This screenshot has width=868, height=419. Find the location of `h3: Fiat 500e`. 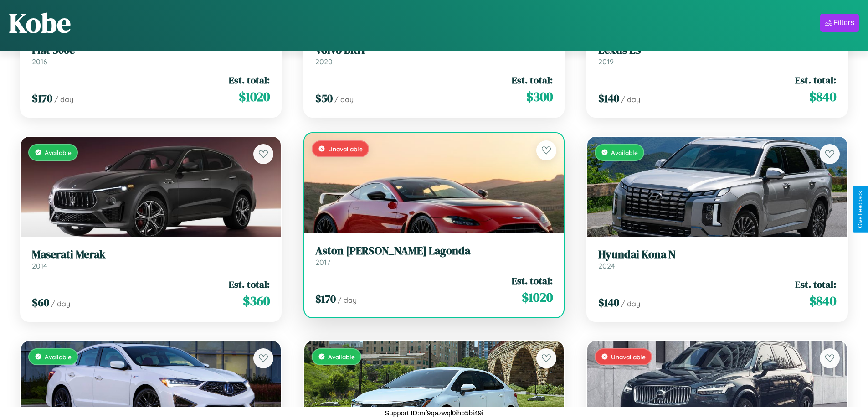

h3: Fiat 500e is located at coordinates (151, 50).